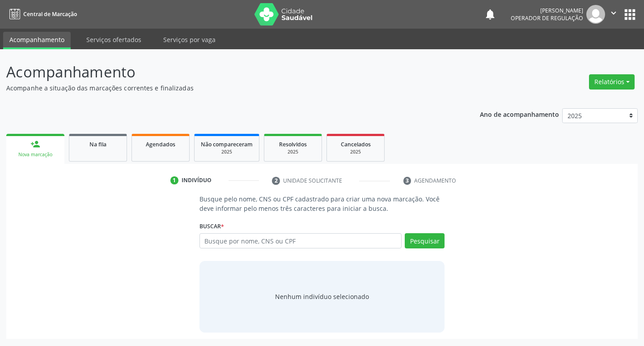  Describe the element at coordinates (293, 144) in the screenshot. I see `span: Resolvidos` at that location.